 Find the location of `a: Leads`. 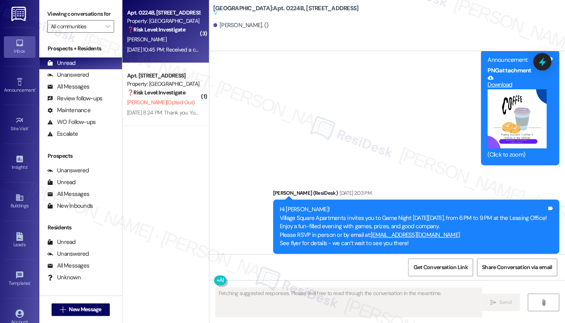

a: Leads is located at coordinates (20, 241).